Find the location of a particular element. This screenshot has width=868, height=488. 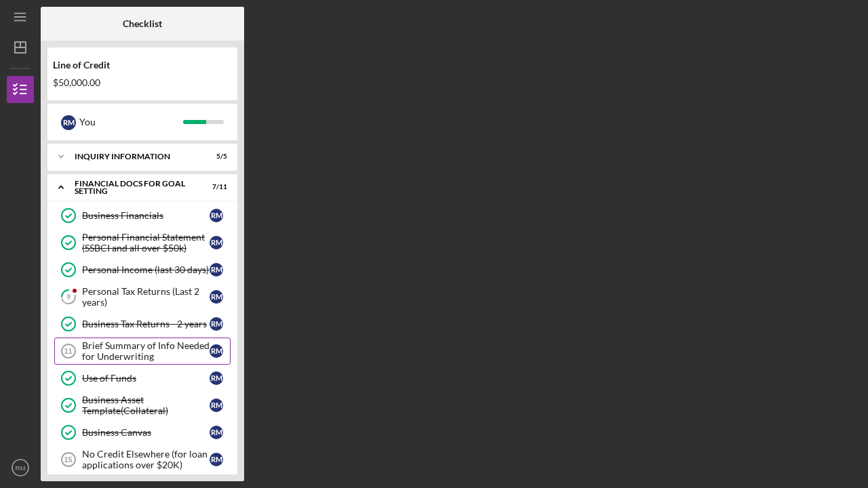

div: Business Asset Template(Collateral) is located at coordinates (146, 405).